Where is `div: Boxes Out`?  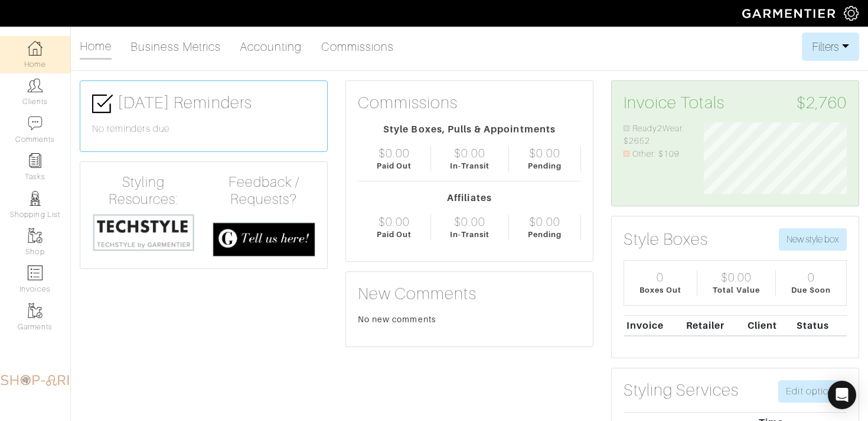 div: Boxes Out is located at coordinates (661, 289).